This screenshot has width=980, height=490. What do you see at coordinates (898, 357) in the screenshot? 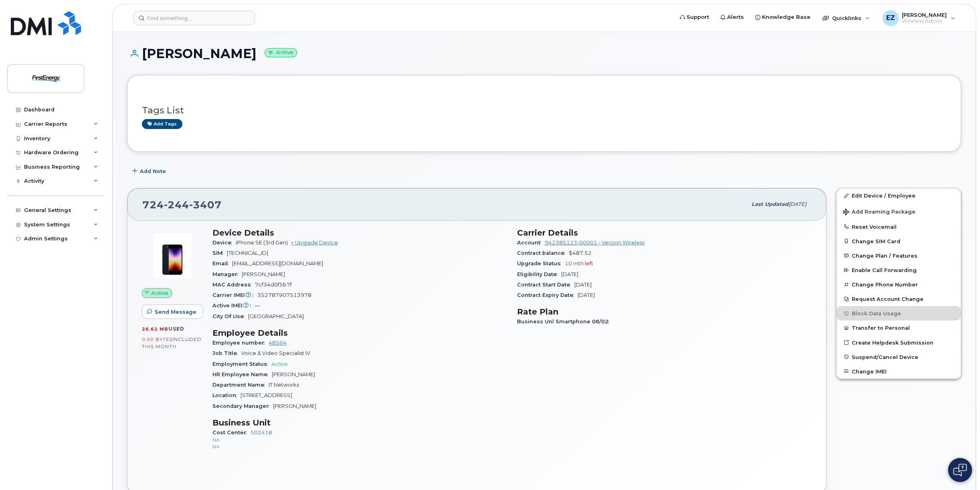
I see `button: Suspend/Cancel Device` at bounding box center [898, 357].